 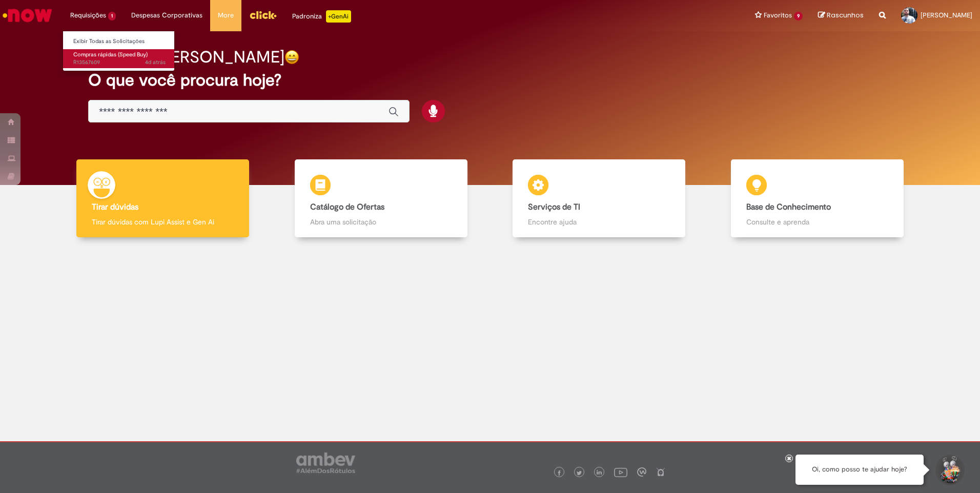 What do you see at coordinates (325, 463) in the screenshot?
I see `img: logo_footer_ambev_rotulo_gray.png` at bounding box center [325, 463].